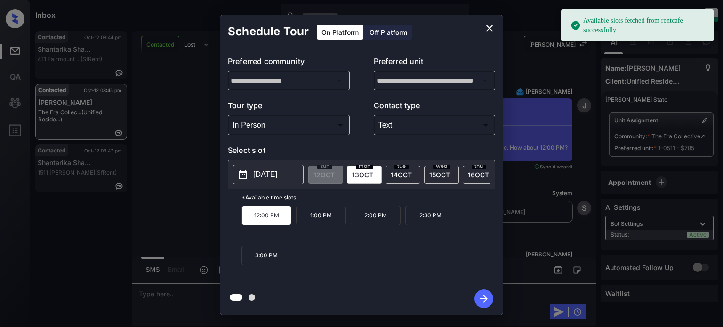 Image resolution: width=723 pixels, height=327 pixels. Describe the element at coordinates (401, 166) in the screenshot. I see `span: tue` at that location.